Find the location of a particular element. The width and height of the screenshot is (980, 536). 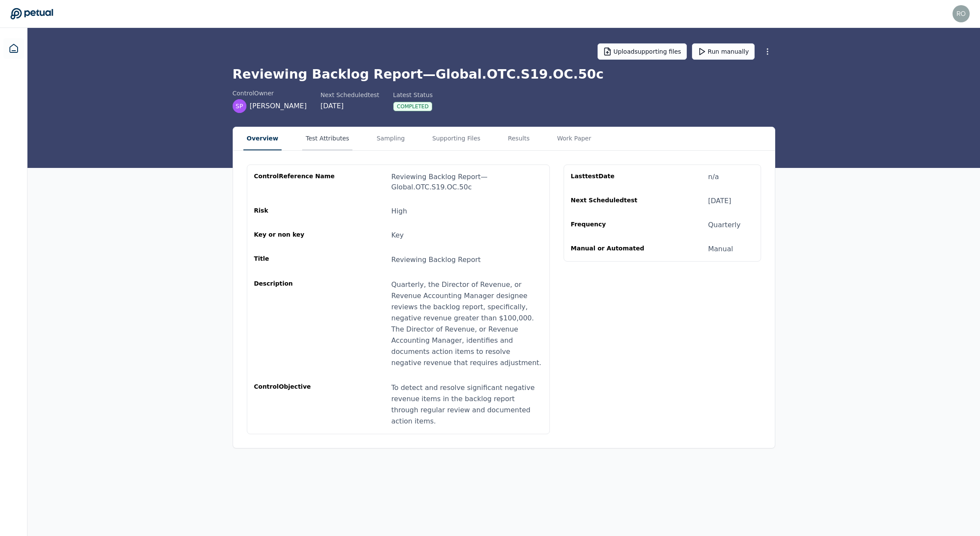

div: To detect and resolve significant negative revenue items in the backlog report through regular re... is located at coordinates (467, 405).